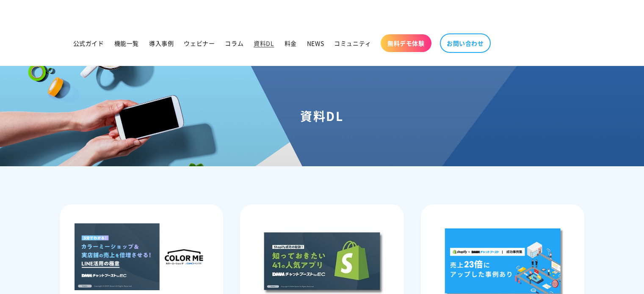 This screenshot has width=644, height=294. Describe the element at coordinates (88, 43) in the screenshot. I see `span: 公式ガイド` at that location.